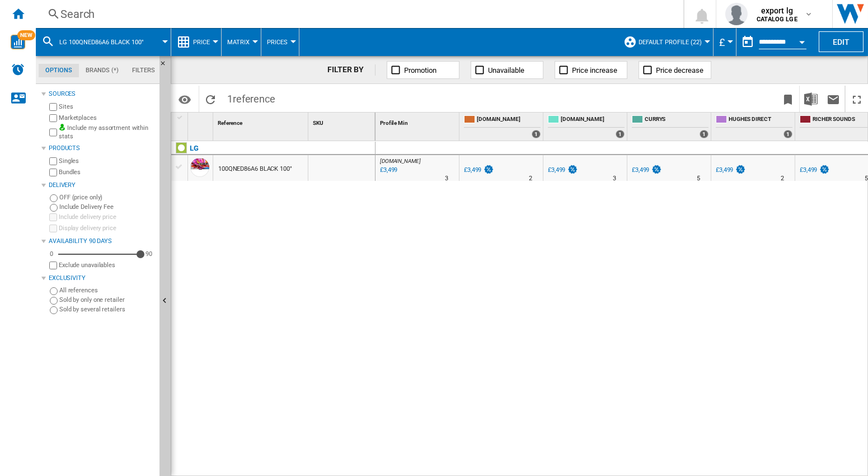 This screenshot has width=868, height=476. What do you see at coordinates (102, 185) in the screenshot?
I see `div: Delivery` at bounding box center [102, 185].